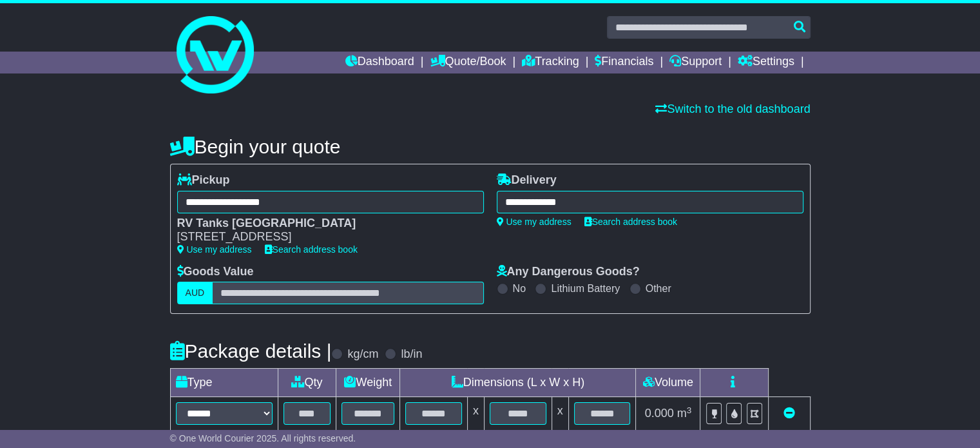 The width and height of the screenshot is (980, 448). Describe the element at coordinates (689, 411) in the screenshot. I see `sup: 3` at that location.